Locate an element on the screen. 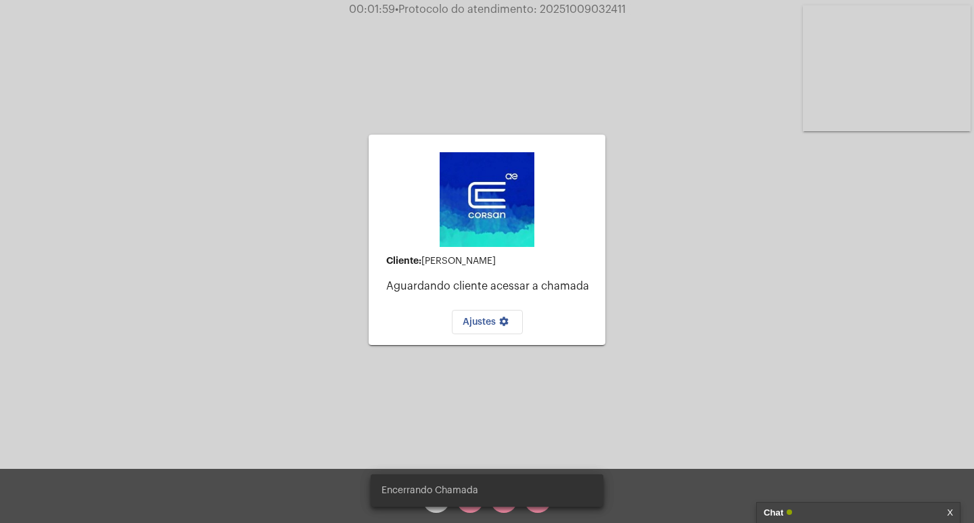  span: Online is located at coordinates (789, 512).